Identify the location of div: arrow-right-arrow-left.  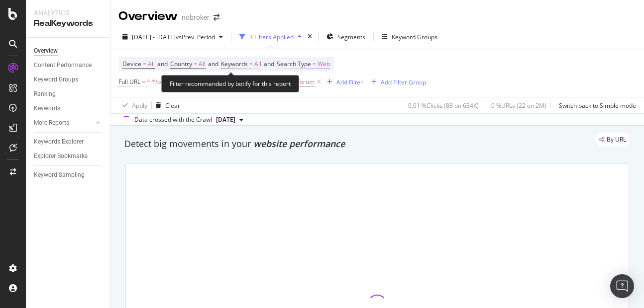
(217, 18).